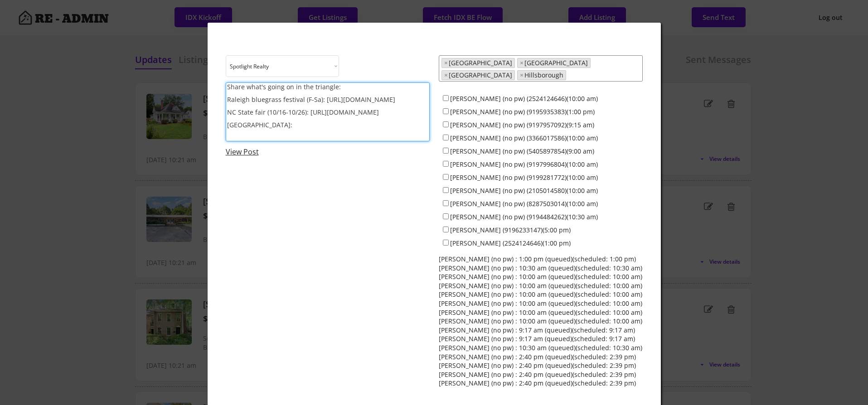  I want to click on li: Hillsborough, so click(542, 75).